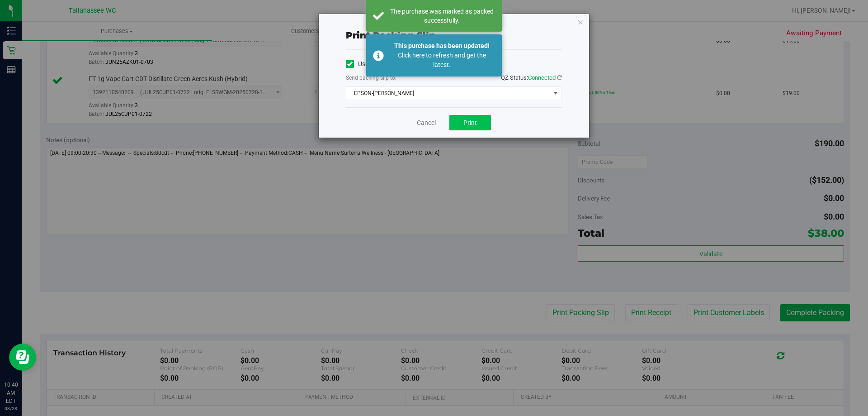 The image size is (868, 416). What do you see at coordinates (380, 64) in the screenshot?
I see `label: Use network devices` at bounding box center [380, 64].